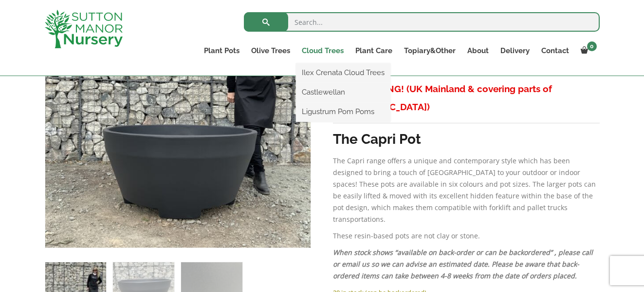 This screenshot has width=644, height=292. I want to click on a: Contact, so click(555, 51).